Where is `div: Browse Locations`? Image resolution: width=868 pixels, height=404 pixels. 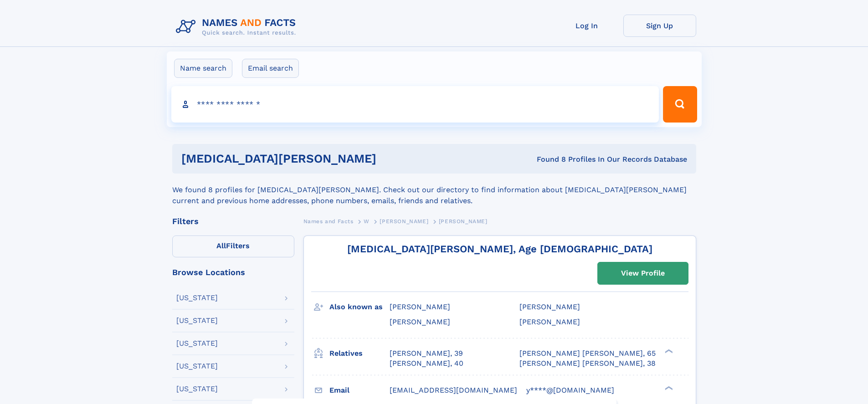
div: Browse Locations is located at coordinates (233, 272).